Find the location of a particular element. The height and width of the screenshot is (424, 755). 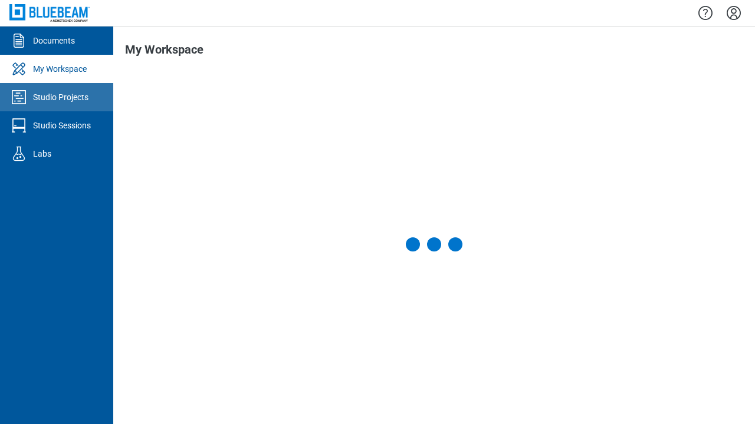

svg: Labs is located at coordinates (19, 154).